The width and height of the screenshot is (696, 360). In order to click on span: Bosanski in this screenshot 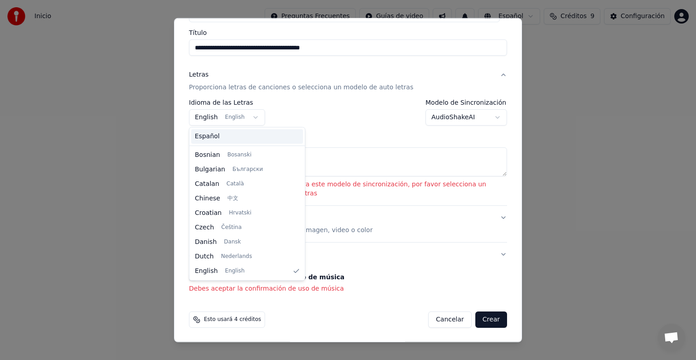, I will do `click(239, 155)`.